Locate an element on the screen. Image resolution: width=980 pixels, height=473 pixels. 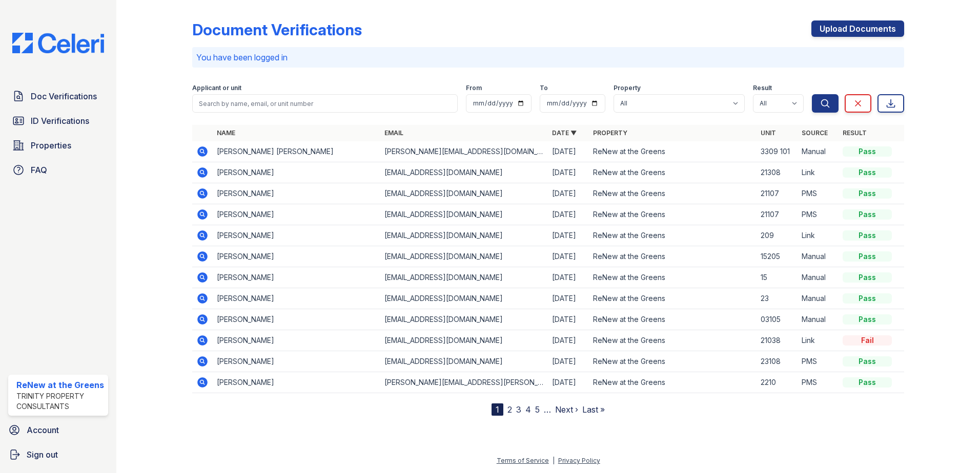
a: Date ▼ is located at coordinates (565, 132).